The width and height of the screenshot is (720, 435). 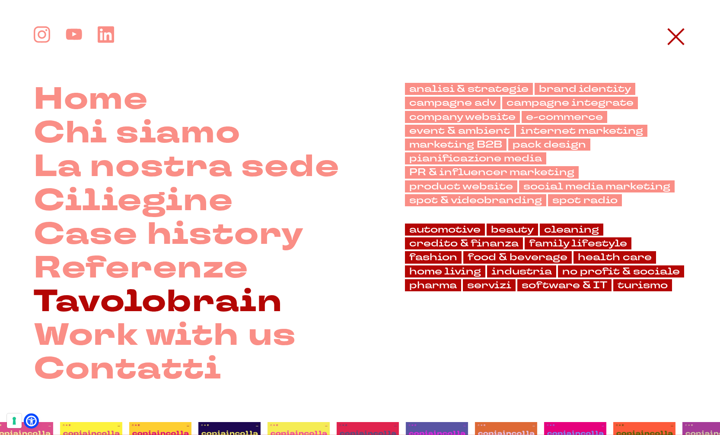 I want to click on a: marketing B2B, so click(x=455, y=145).